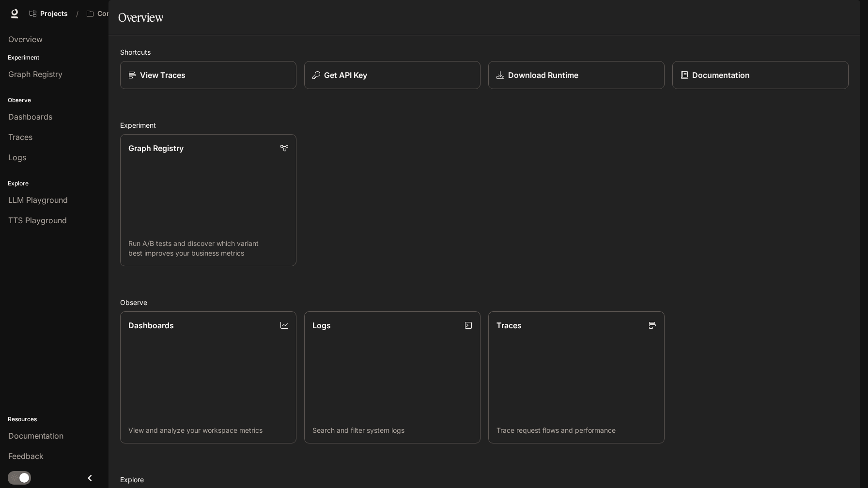 The width and height of the screenshot is (868, 488). Describe the element at coordinates (484, 302) in the screenshot. I see `h2: Observe` at that location.